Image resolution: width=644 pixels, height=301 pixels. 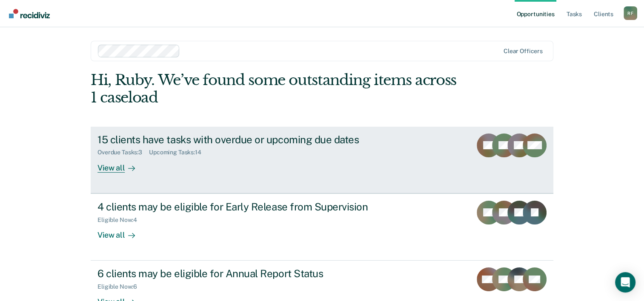 I want to click on div: Open Intercom Messenger, so click(x=625, y=282).